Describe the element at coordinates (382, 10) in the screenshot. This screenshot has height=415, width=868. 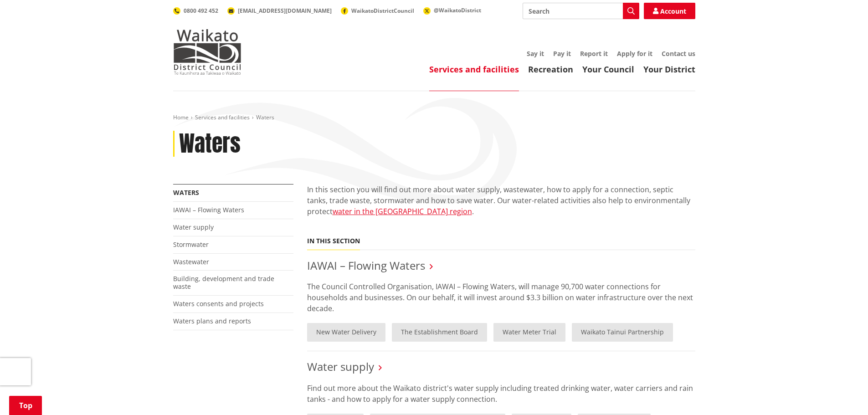
I see `span: WaikatoDistrictCouncil` at that location.